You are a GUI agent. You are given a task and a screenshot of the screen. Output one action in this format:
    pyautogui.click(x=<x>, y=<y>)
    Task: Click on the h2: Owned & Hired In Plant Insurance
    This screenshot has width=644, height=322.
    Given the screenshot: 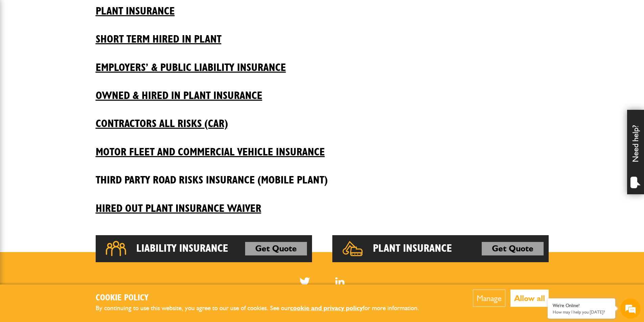 What is the action you would take?
    pyautogui.click(x=322, y=91)
    